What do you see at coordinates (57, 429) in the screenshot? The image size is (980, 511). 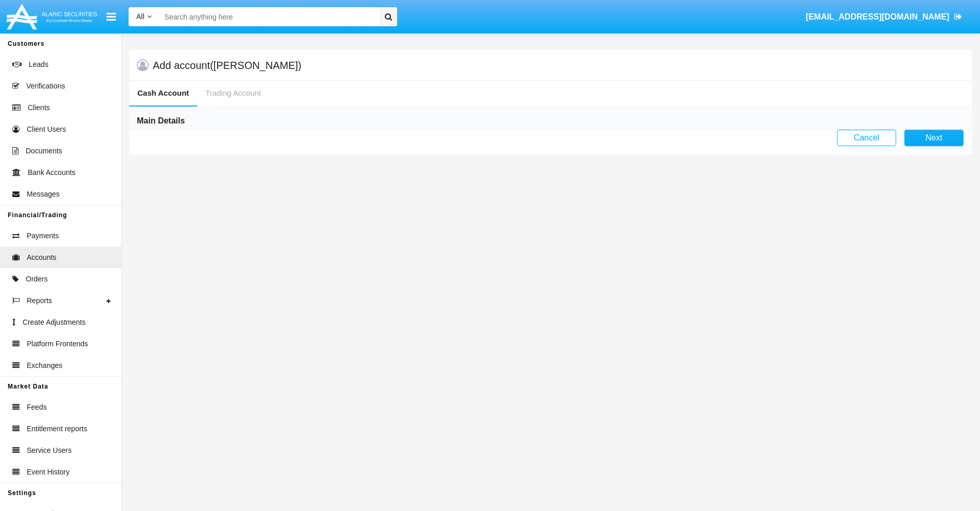 I see `span: Entitlement reports` at bounding box center [57, 429].